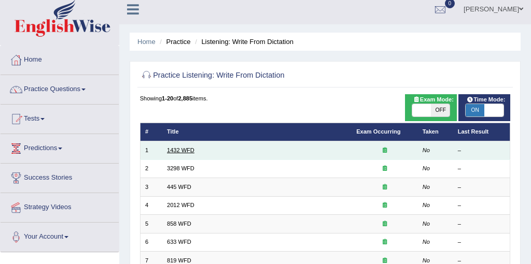 This screenshot has height=264, width=531. Describe the element at coordinates (256, 132) in the screenshot. I see `th: Title` at that location.